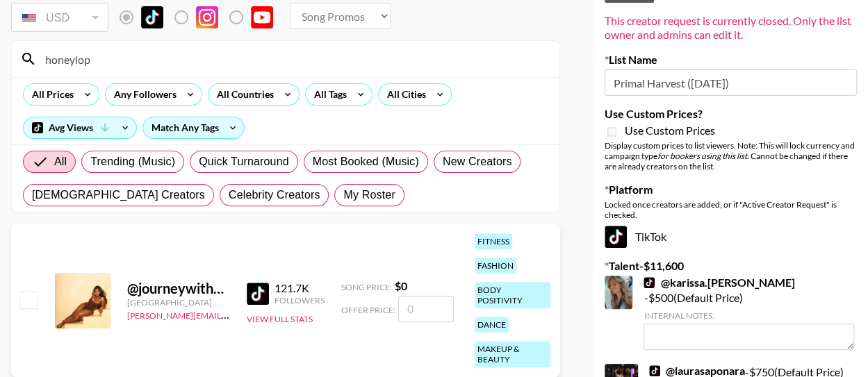 This screenshot has width=868, height=377. Describe the element at coordinates (730, 114) in the screenshot. I see `label: Use Custom Prices?` at that location.